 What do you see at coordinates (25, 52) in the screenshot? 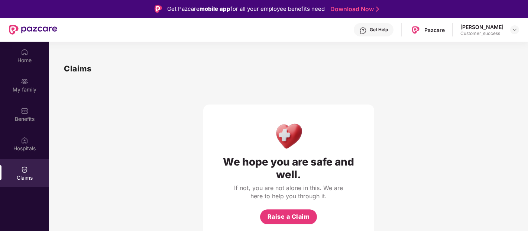
I see `img: svg+xml;base64,PHN2ZyBpZD0iSG9tZSIgeG1sbnM9Imh0dHA6Ly93d3cudzMub3JnLzIwMDAvc3ZnIiB3aWR0aD0iMjAiIG...` at bounding box center [25, 52].